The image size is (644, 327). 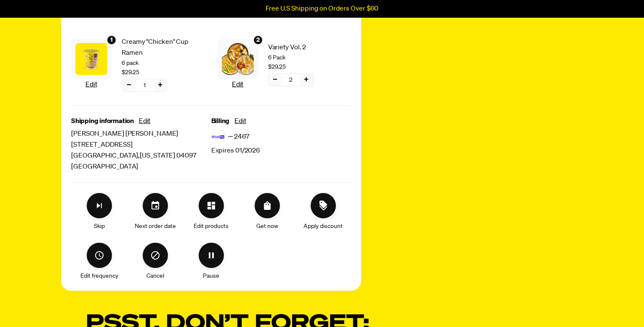 I want to click on div: Subscription product: Creamy "Chicken" Cup Ramen, so click(x=138, y=64).